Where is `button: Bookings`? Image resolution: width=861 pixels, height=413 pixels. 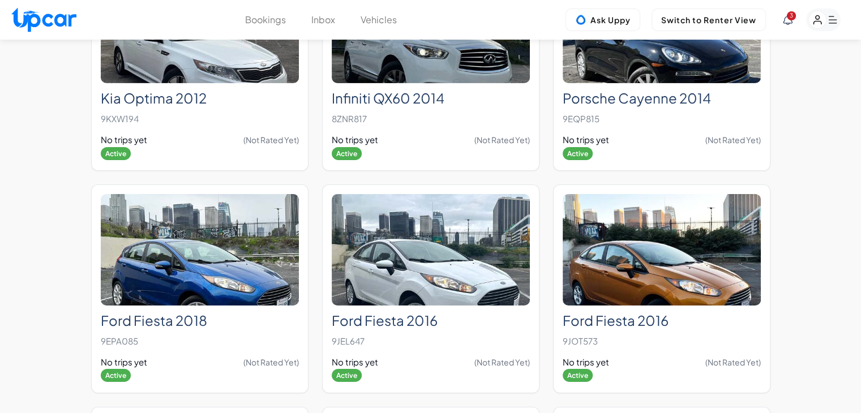
button: Bookings is located at coordinates (265, 20).